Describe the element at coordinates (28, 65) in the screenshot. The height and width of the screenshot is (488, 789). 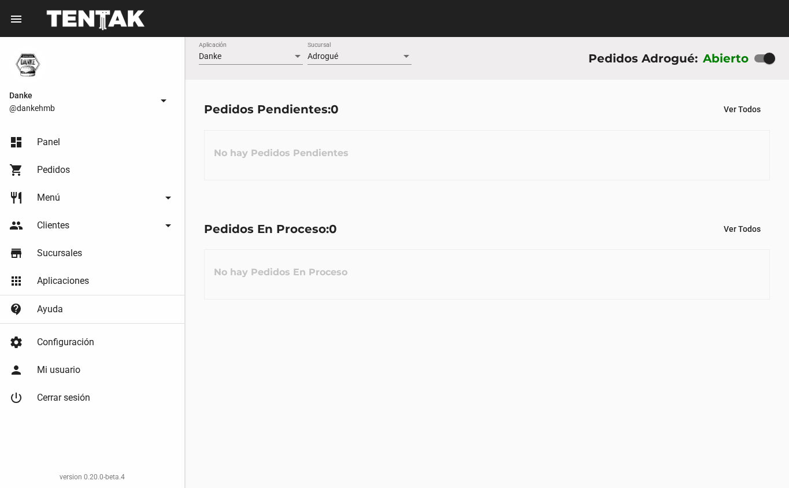
I see `img: 1d4517d0-56da-456b-81f5-6111ccf01445.png` at that location.